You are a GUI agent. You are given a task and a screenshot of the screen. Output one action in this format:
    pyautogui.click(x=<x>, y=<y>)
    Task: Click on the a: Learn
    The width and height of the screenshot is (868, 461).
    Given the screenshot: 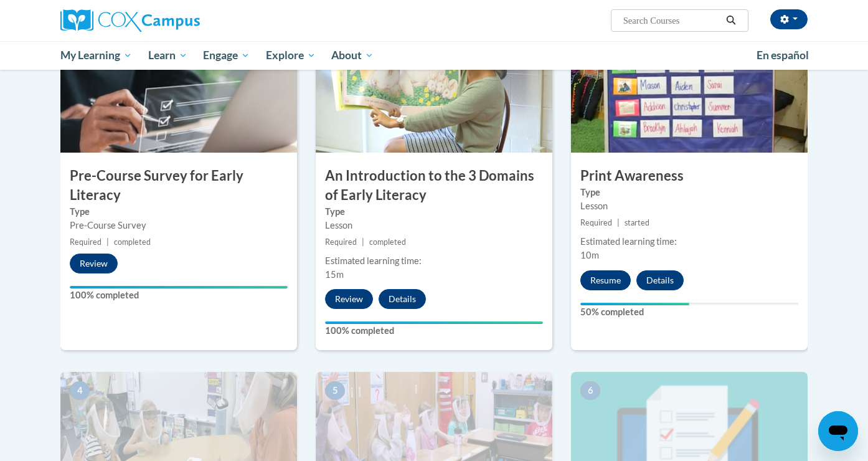 What is the action you would take?
    pyautogui.click(x=168, y=55)
    